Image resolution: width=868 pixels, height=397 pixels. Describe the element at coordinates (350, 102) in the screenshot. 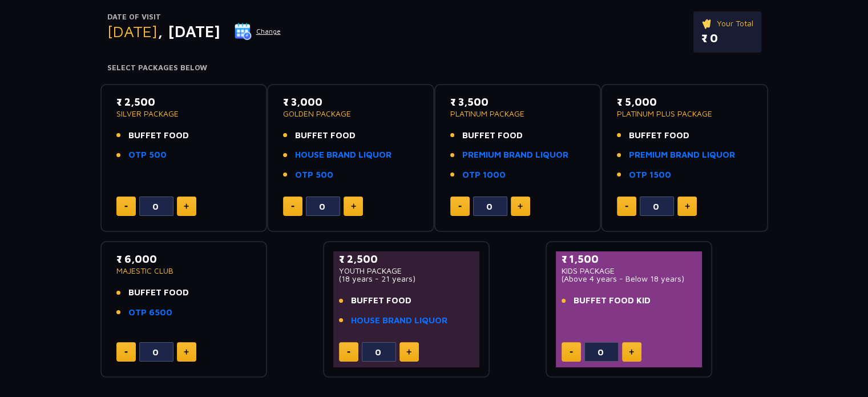

I see `p: ₹ 3,000` at that location.